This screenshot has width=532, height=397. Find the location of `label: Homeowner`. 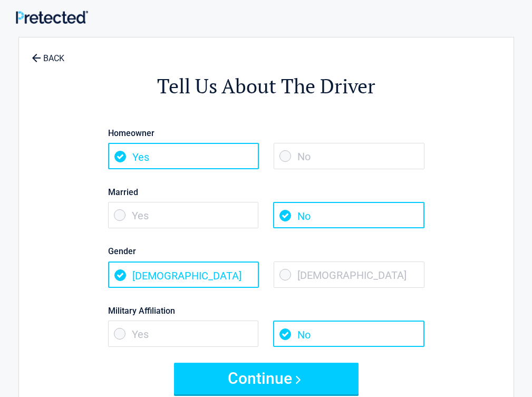

label: Homeowner is located at coordinates (266, 133).